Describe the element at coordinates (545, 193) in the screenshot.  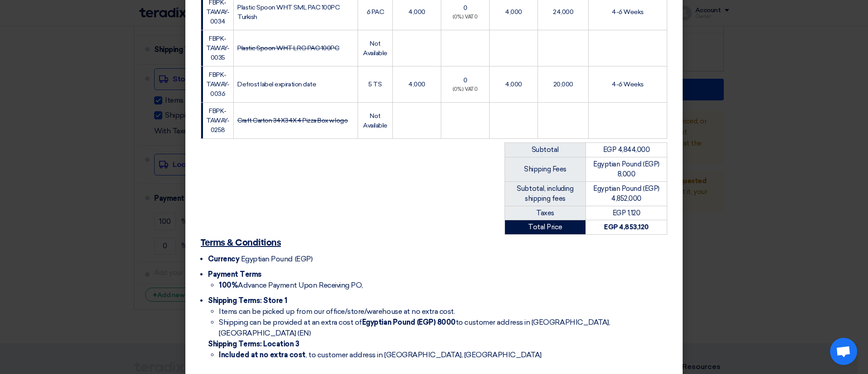
I see `td: Subtotal, including shipping fees` at that location.